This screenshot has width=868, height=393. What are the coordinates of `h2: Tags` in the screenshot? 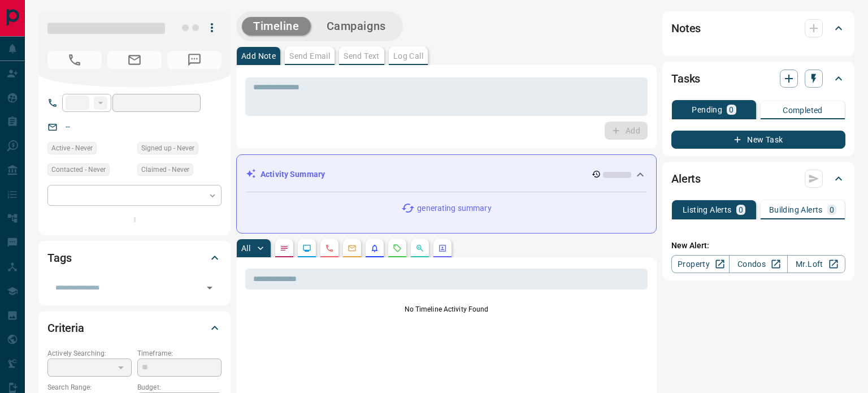 It's located at (59, 258).